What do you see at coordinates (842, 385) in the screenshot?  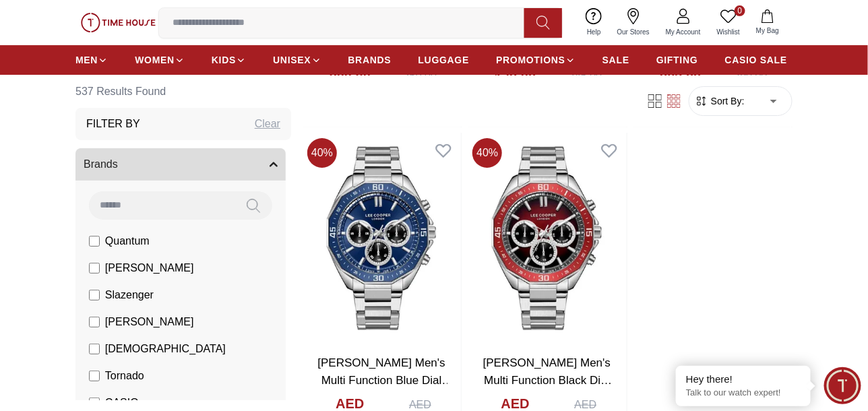 I see `div: Chat Widget` at bounding box center [842, 385].